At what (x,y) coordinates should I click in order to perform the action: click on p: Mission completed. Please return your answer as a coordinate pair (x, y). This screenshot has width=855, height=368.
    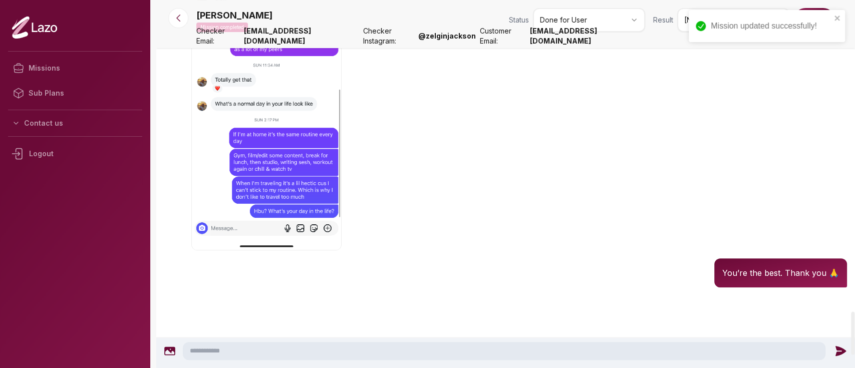
    Looking at the image, I should click on (222, 27).